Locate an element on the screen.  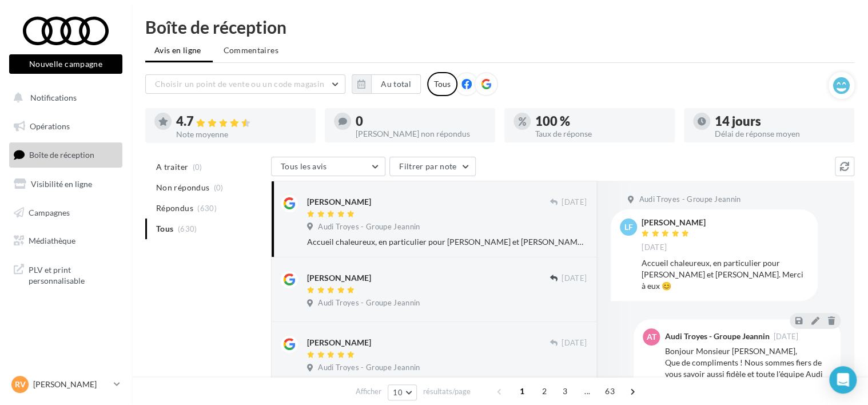
div: Tous is located at coordinates (442, 84).